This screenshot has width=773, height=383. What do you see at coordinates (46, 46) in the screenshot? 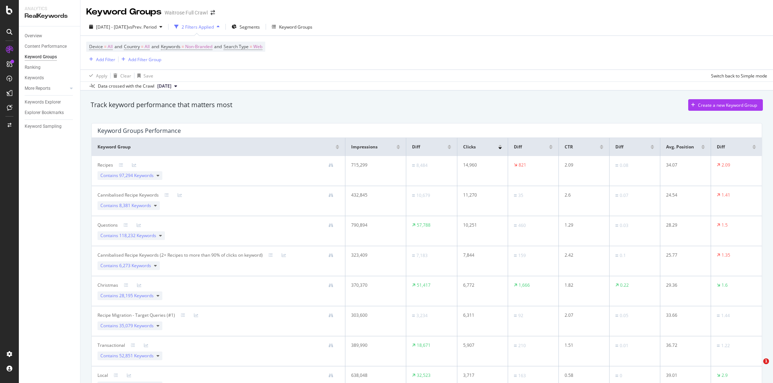
I see `div: Content Performance` at bounding box center [46, 46].